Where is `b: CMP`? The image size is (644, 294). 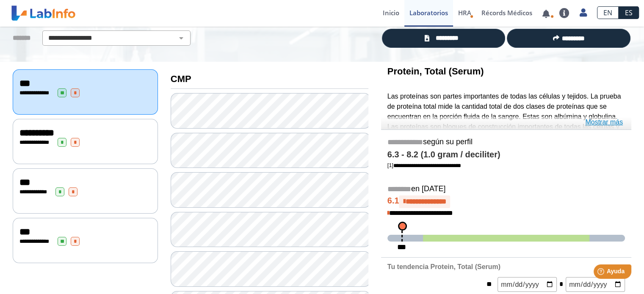
b: CMP is located at coordinates (181, 79).